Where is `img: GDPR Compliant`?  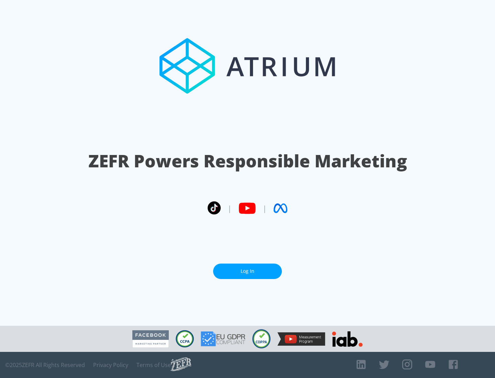
img: GDPR Compliant is located at coordinates (223, 339).